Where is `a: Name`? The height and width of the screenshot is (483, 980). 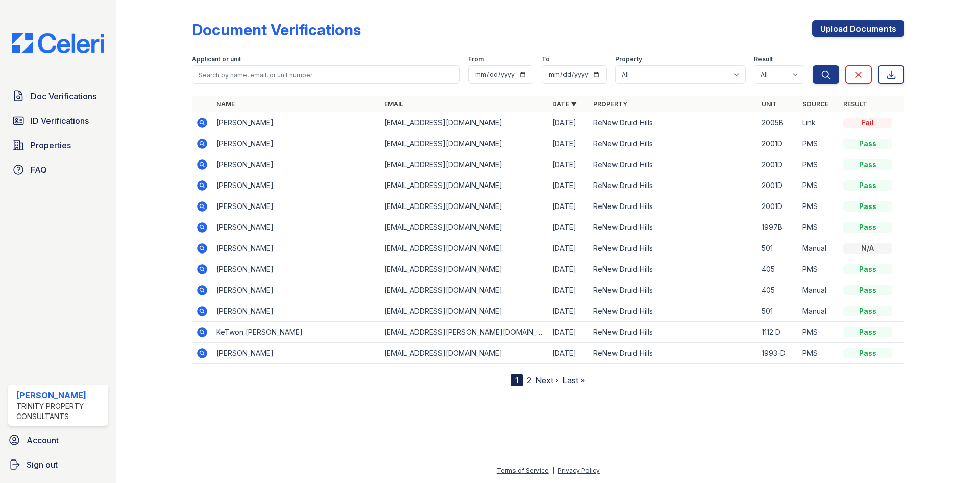
a: Name is located at coordinates (226, 104).